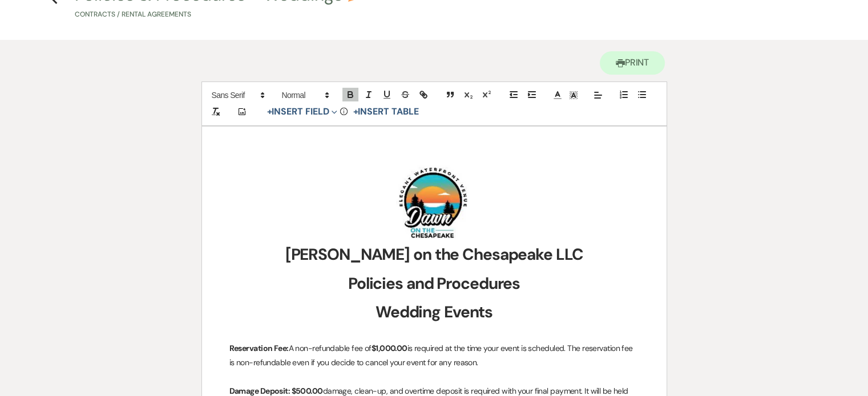  I want to click on p: A non-refundable fee of is required at the time your event is scheduled. The reservation fee is n..., so click(434, 356).